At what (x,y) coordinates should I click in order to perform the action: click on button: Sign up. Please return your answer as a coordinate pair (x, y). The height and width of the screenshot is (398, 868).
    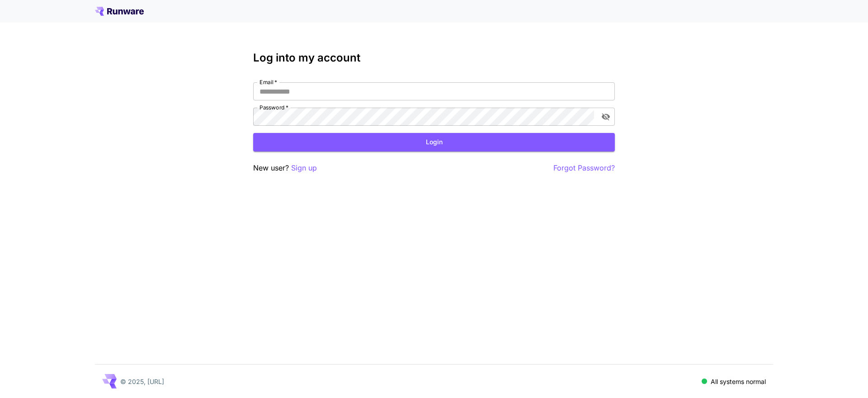
    Looking at the image, I should click on (304, 168).